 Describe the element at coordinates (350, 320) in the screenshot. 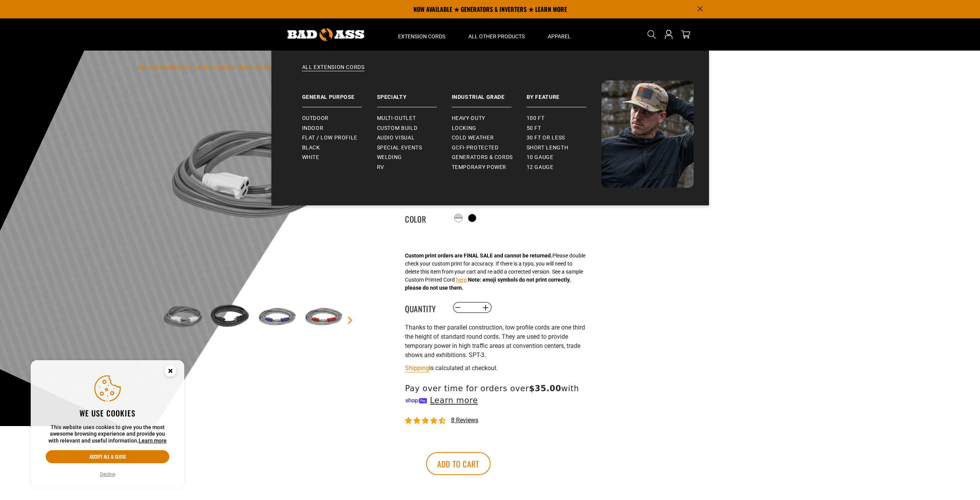

I see `a: Next` at that location.